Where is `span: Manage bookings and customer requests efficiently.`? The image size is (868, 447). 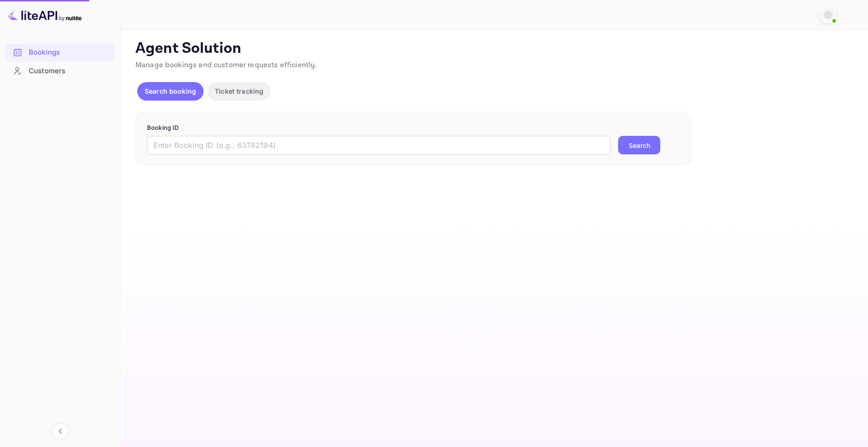
span: Manage bookings and customer requests efficiently. is located at coordinates (226, 65).